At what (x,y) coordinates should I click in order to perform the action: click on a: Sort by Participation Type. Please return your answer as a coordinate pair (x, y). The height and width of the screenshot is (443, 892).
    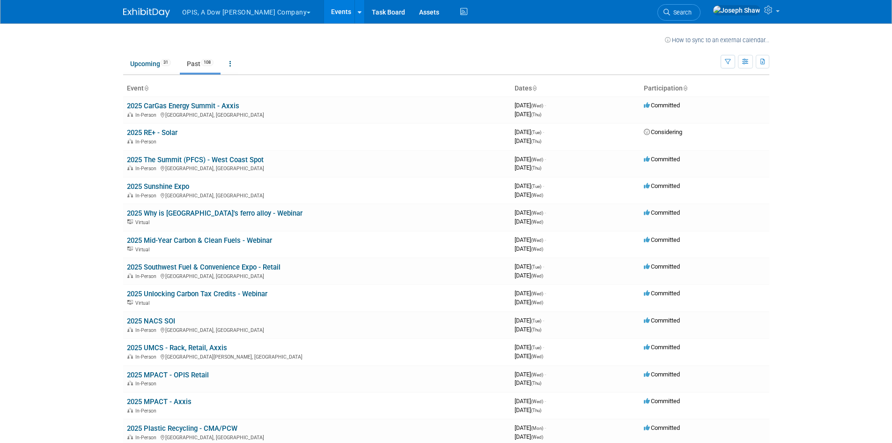
    Looking at the image, I should click on (685, 88).